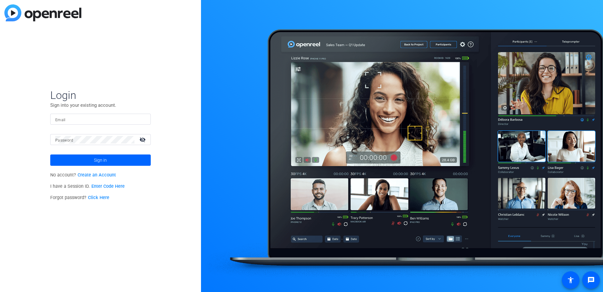  What do you see at coordinates (108, 186) in the screenshot?
I see `a: Enter Code Here` at bounding box center [108, 186].